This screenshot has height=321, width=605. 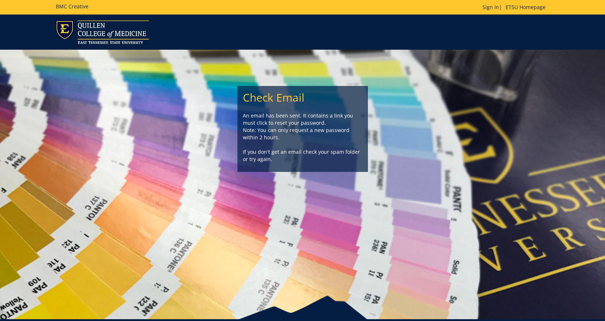 What do you see at coordinates (303, 137) in the screenshot?
I see `p: An email has been sent. It contains a link you must click to reset your password. Note: You can o...` at bounding box center [303, 137].